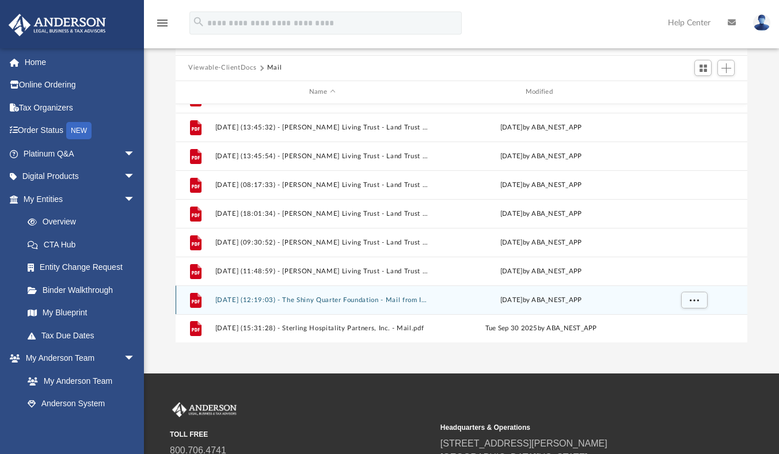 Image resolution: width=779 pixels, height=454 pixels. What do you see at coordinates (541, 92) in the screenshot?
I see `div: Modified` at bounding box center [541, 92].